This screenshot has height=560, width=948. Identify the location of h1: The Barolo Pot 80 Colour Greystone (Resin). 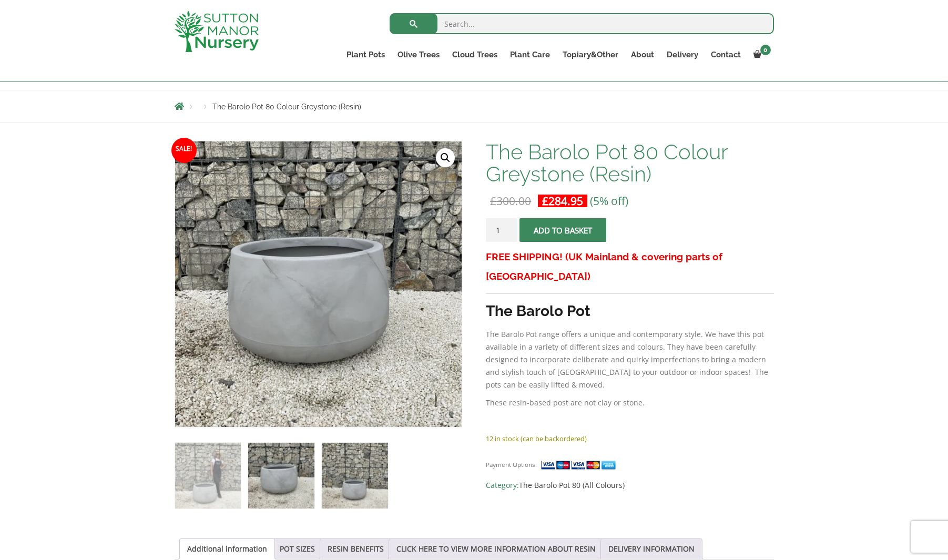
(629, 163).